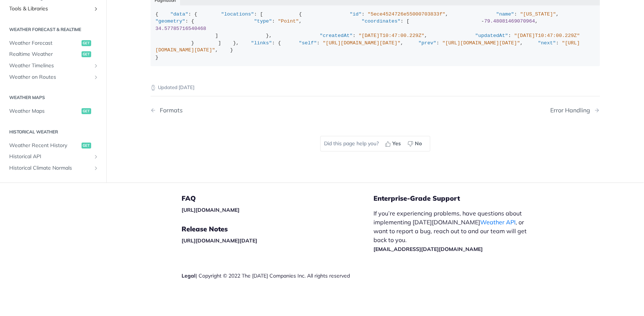  I want to click on span: 79.48081469070964, so click(510, 21).